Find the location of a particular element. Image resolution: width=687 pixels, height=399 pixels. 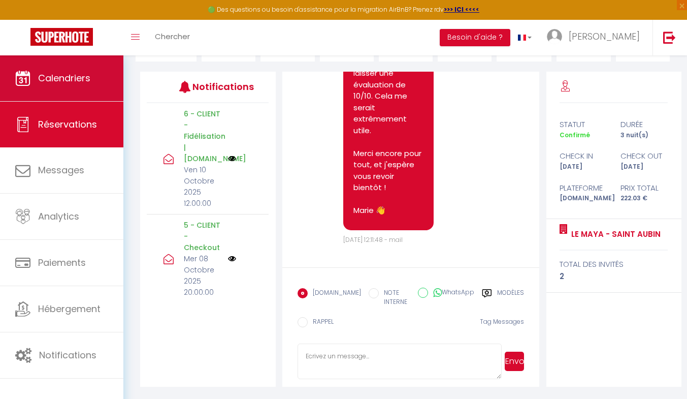

span: Confirmé is located at coordinates (575, 135).